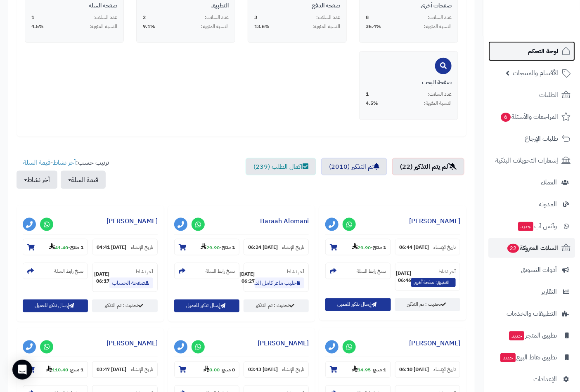  I want to click on span: الطلبات, so click(548, 95).